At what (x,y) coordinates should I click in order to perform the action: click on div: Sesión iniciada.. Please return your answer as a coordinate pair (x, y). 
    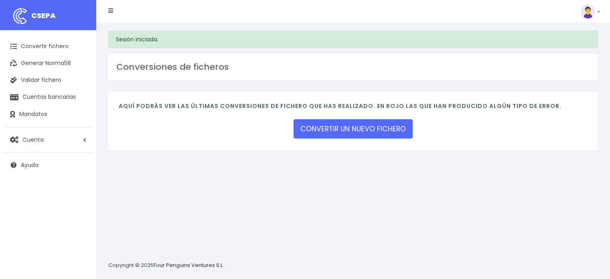
    Looking at the image, I should click on (353, 39).